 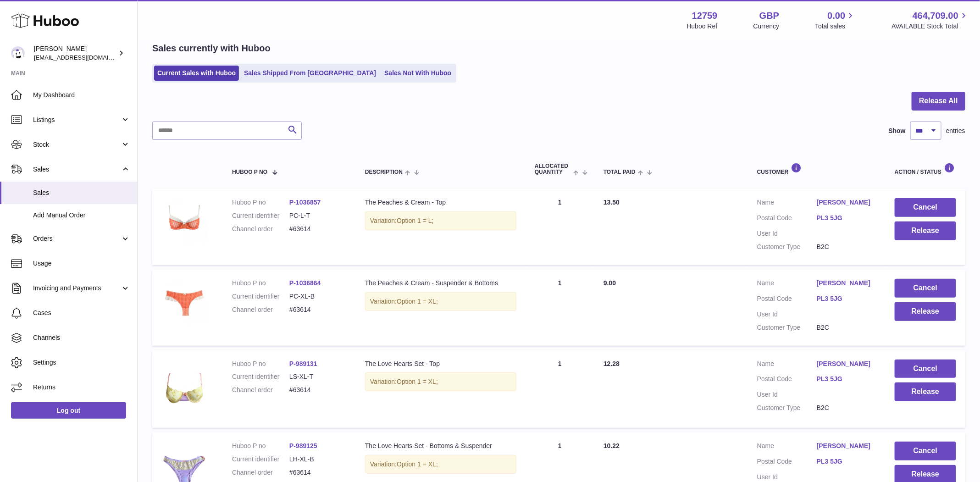 I want to click on dd: PC-L-T, so click(x=318, y=215).